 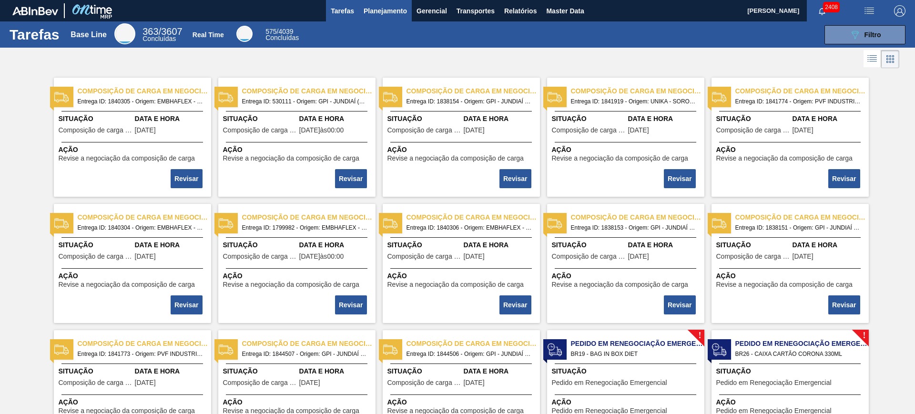 What do you see at coordinates (89, 35) in the screenshot?
I see `div: Base Line` at bounding box center [89, 35].